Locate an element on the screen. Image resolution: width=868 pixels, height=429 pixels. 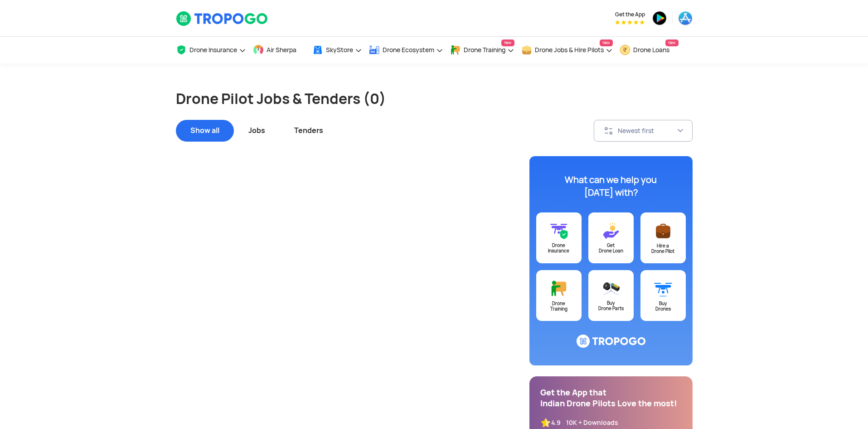
span: Drone Jobs & Hire Pilots is located at coordinates (569, 50).